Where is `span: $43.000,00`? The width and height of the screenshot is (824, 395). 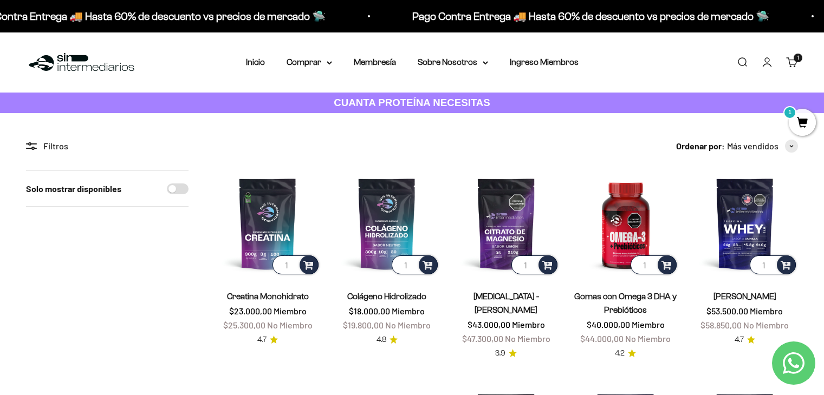
span: $43.000,00 is located at coordinates (489, 325).